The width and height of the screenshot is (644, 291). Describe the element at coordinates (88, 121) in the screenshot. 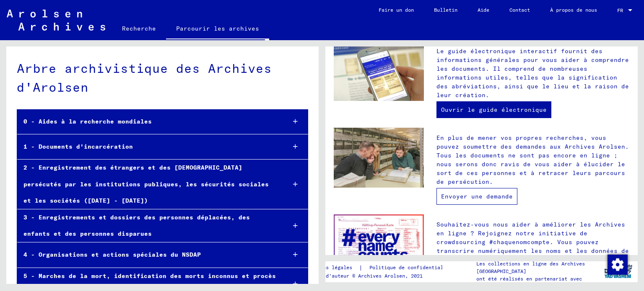

I see `font: 0 - Aides à la recherche mondiales` at that location.